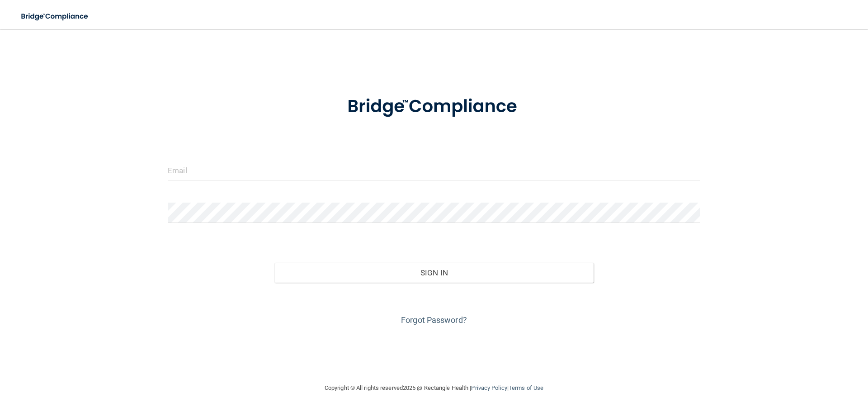  I want to click on div: Copyright © All rights reserved 2025 @ Rectangle Health | |, so click(434, 388).